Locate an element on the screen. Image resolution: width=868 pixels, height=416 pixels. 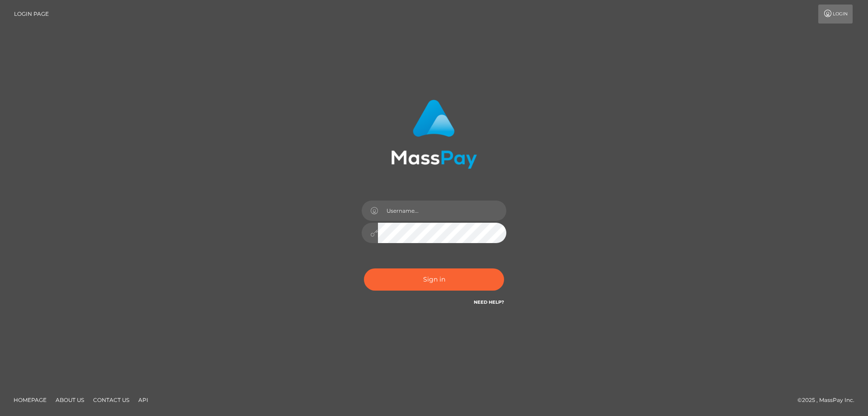
a: Homepage is located at coordinates (30, 400).